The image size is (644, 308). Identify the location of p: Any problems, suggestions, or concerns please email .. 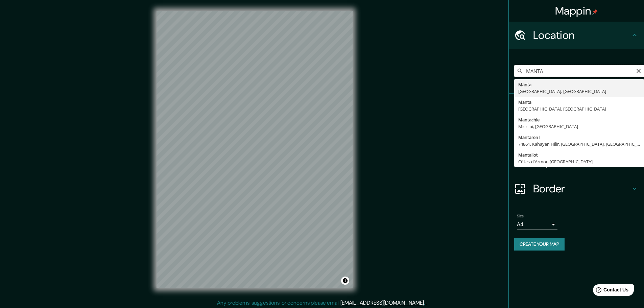
(321, 303).